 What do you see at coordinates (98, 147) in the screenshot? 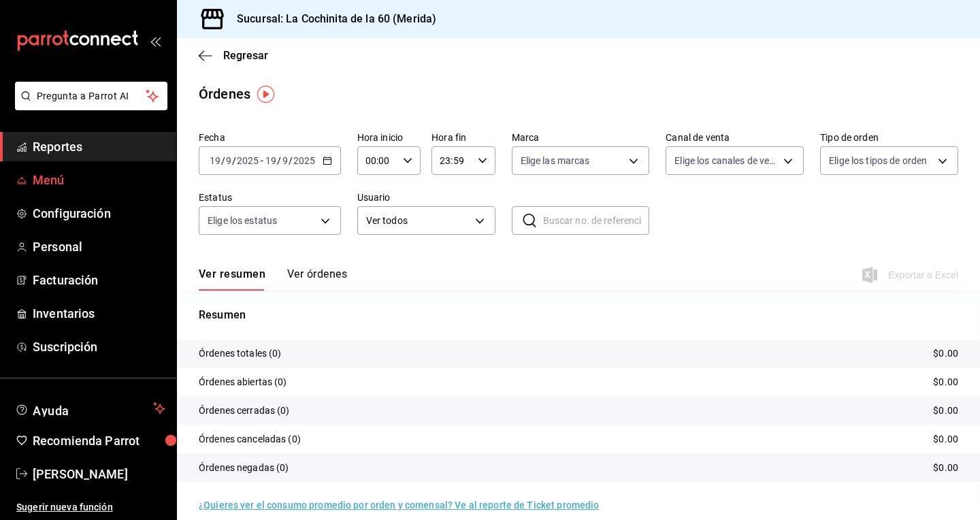
I see `span: Reportes` at bounding box center [98, 147].